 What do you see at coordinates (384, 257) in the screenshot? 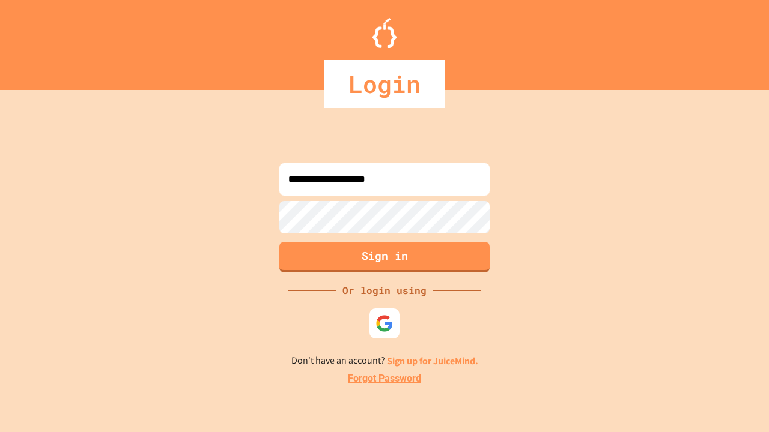
I see `button: Sign in` at bounding box center [384, 257].